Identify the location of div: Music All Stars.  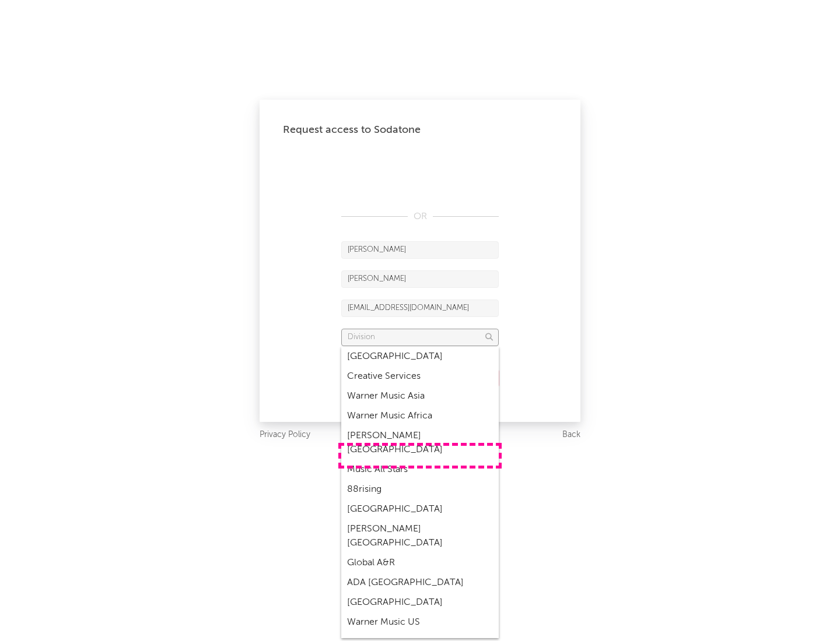
(420, 469).